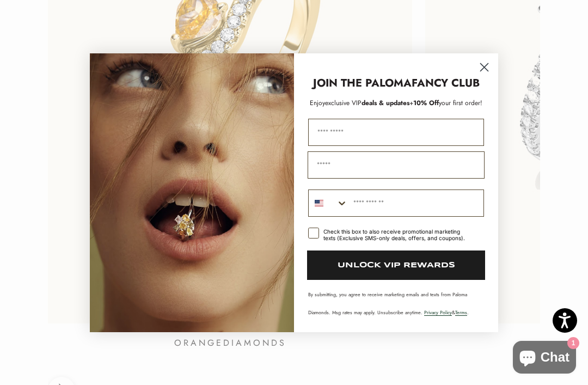  What do you see at coordinates (396, 265) in the screenshot?
I see `button: UNLOCK VIP REWARDS` at bounding box center [396, 265].